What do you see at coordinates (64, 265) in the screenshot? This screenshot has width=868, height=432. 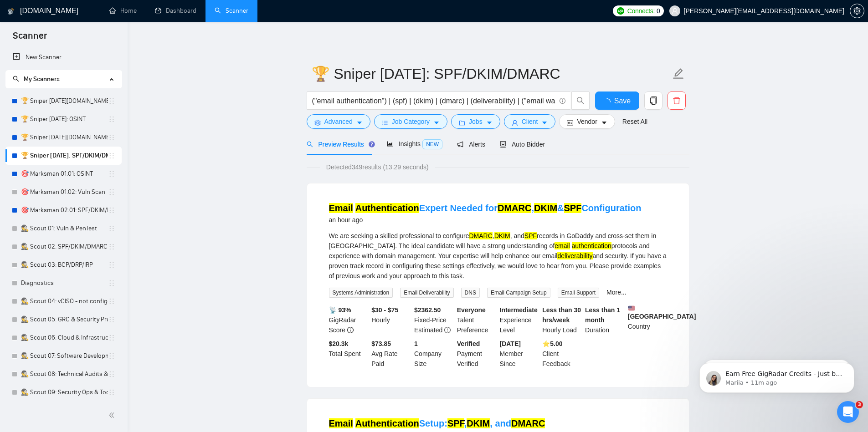 I see `a: 🕵️ Scout 03: BCP/DRP/IRP` at bounding box center [64, 265].